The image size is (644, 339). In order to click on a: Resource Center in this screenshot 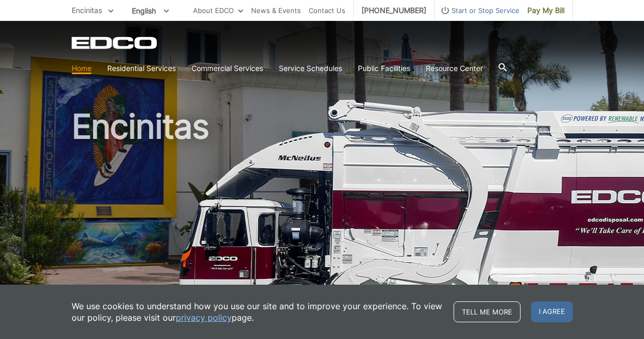, I will do `click(454, 68)`.